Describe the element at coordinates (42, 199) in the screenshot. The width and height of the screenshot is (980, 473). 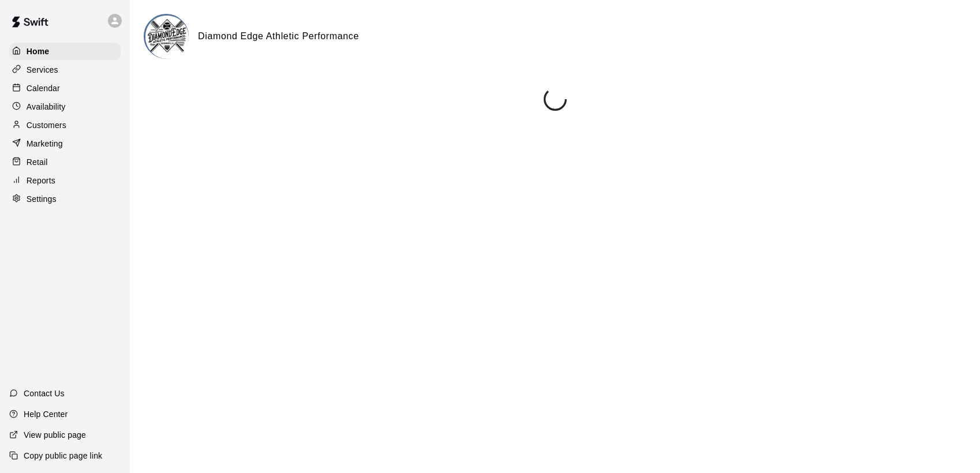
I see `p: Settings` at that location.